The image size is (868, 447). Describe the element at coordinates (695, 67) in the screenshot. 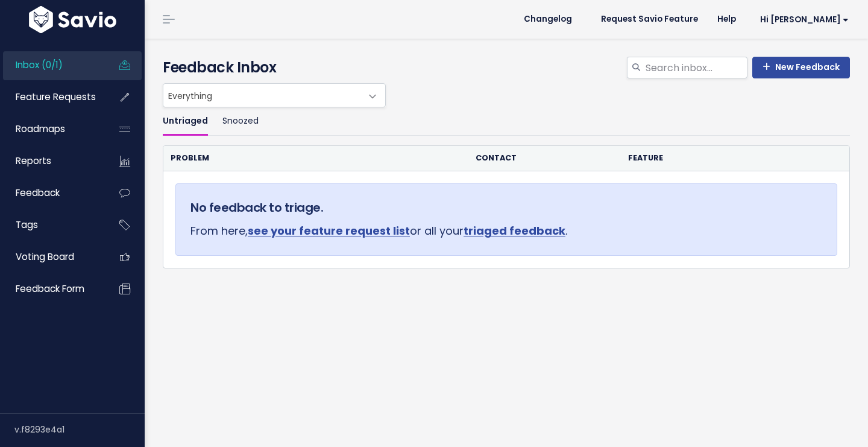

I see `input: Search inbox...` at that location.